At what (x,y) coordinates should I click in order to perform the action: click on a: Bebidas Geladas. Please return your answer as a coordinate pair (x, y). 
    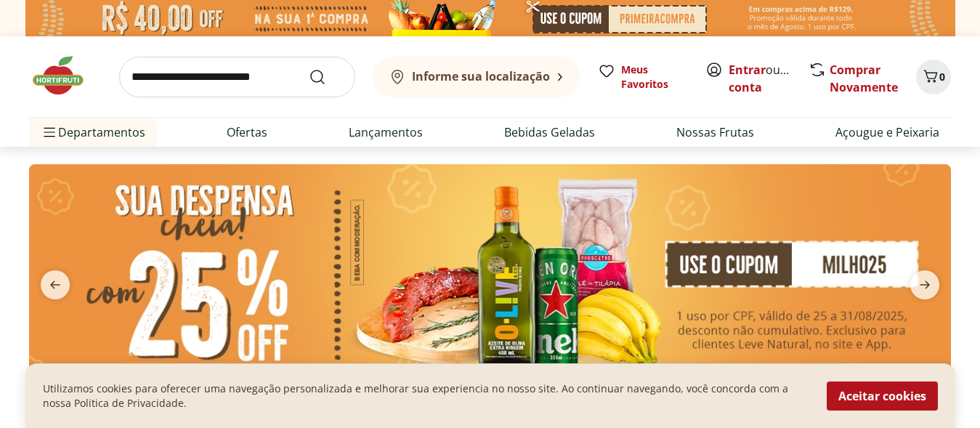
    Looking at the image, I should click on (549, 133).